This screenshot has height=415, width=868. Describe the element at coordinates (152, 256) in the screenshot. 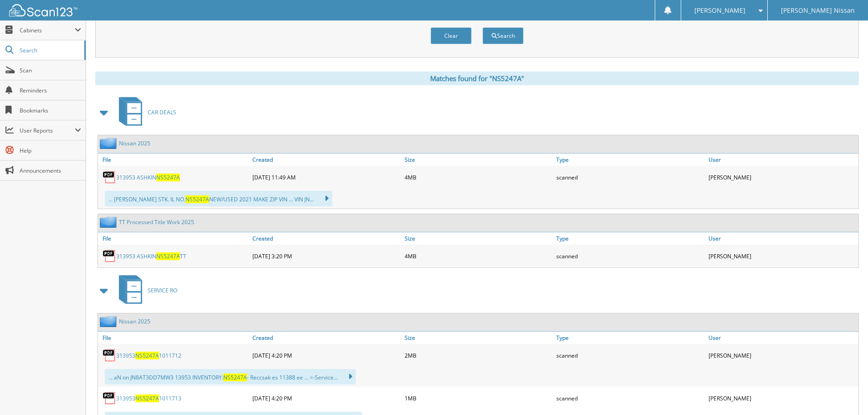

I see `a: 313953 ASHKINNS5247ATT` at that location.